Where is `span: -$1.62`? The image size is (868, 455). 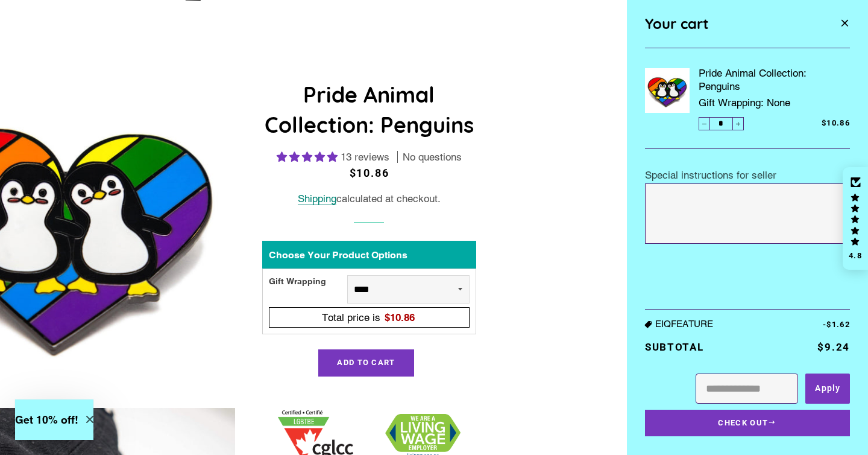
span: -$1.62 is located at coordinates (816, 325).